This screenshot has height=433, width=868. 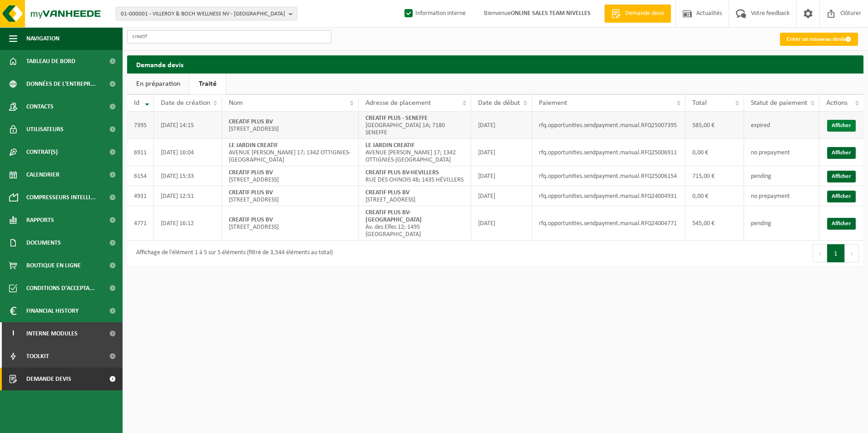 I want to click on td: RUE DES CHINOIS 48; 1435 HÉVILLERS, so click(x=415, y=176).